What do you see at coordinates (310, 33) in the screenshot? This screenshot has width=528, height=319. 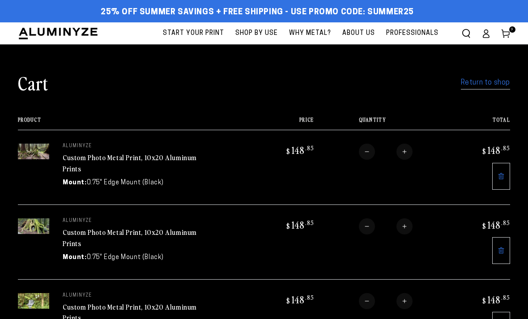 I see `span: Why Metal?` at bounding box center [310, 33].